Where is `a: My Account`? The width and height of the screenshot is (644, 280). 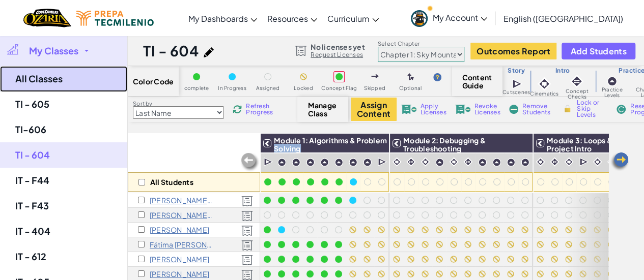
a: My Account is located at coordinates (449, 18).